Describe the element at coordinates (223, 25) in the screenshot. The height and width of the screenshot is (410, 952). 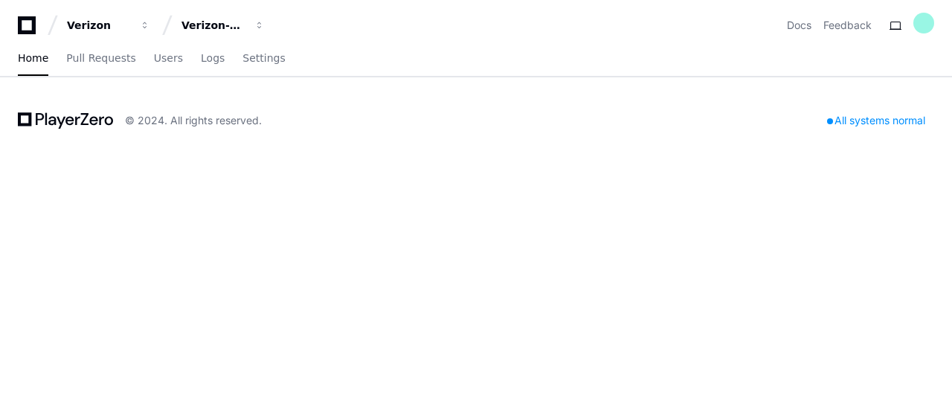
I see `button: Verizon-Clarify-Order-Management` at that location.